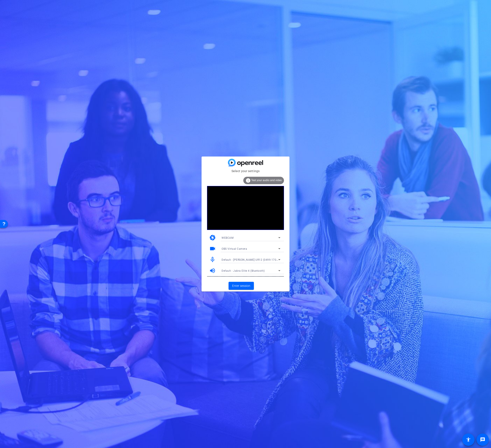 Image resolution: width=491 pixels, height=448 pixels. Describe the element at coordinates (212, 271) in the screenshot. I see `mat-icon: volume_up` at that location.